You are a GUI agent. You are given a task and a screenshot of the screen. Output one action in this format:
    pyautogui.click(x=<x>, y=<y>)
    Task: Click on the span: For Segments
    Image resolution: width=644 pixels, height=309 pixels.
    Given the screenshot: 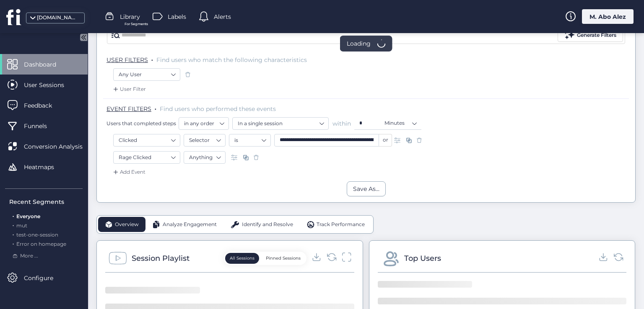 What is the action you would take?
    pyautogui.click(x=136, y=24)
    